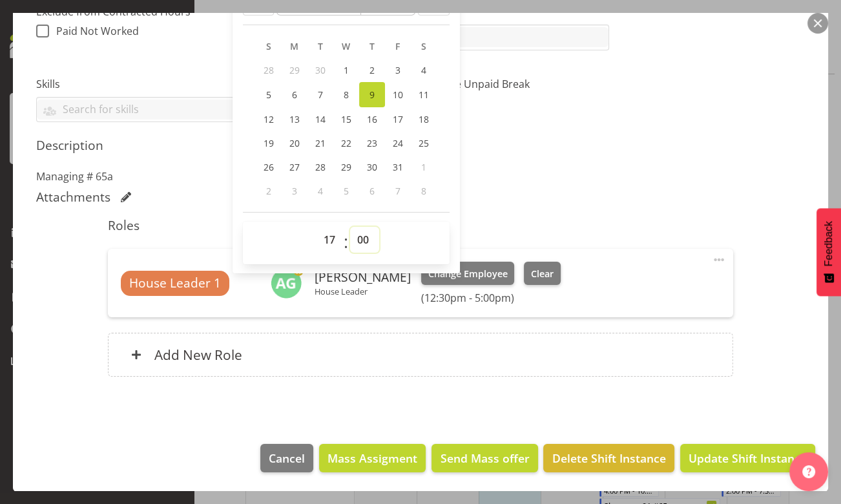  Describe the element at coordinates (397, 46) in the screenshot. I see `span: F` at that location.